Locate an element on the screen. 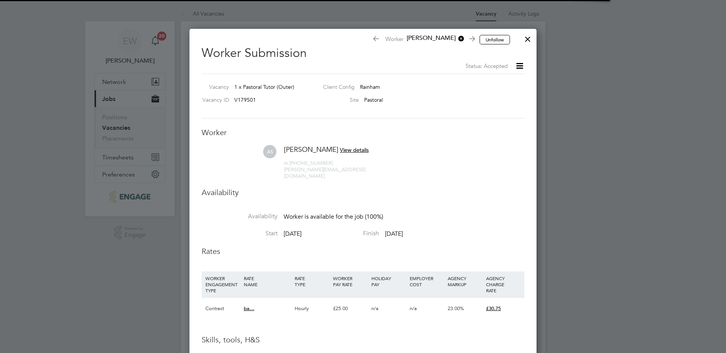  span: View details is located at coordinates (354, 150).